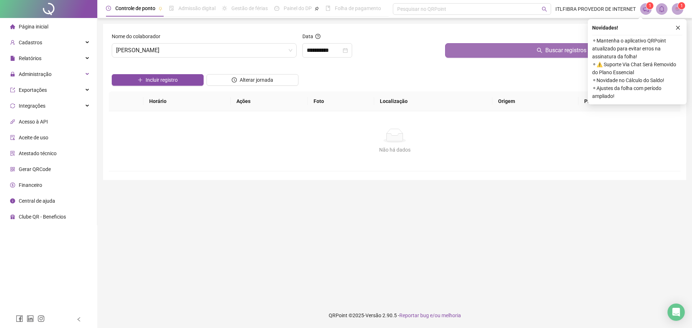 The width and height of the screenshot is (692, 328). Describe the element at coordinates (269, 101) in the screenshot. I see `th: Ações` at that location.